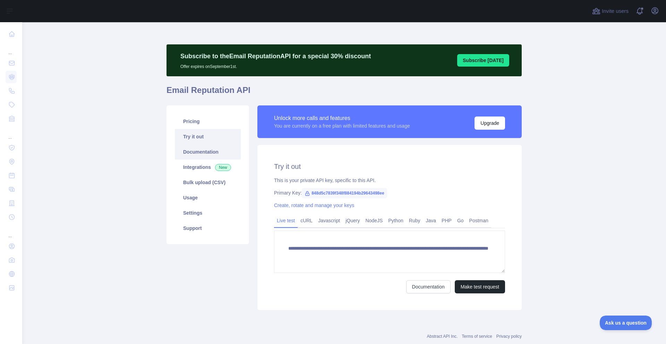 The width and height of the screenshot is (666, 344). What do you see at coordinates (489, 123) in the screenshot?
I see `button: Upgrade` at bounding box center [489, 123].